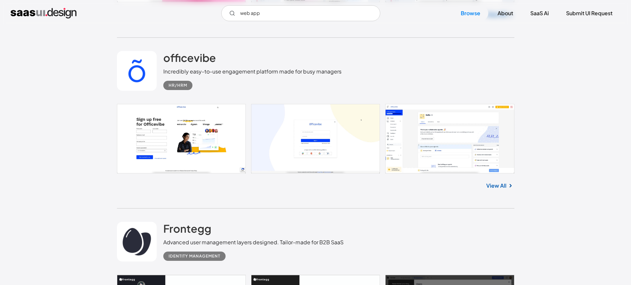  I want to click on h2: Frontegg, so click(187, 229).